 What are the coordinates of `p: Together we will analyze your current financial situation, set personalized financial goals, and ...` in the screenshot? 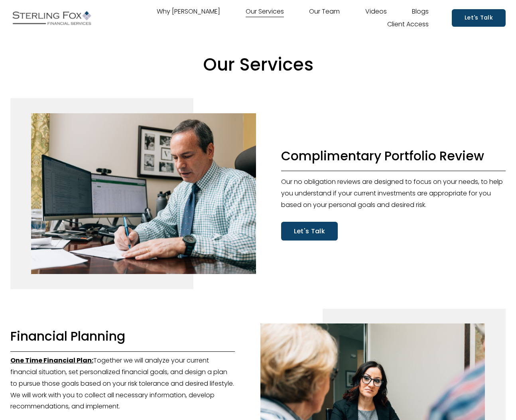 It's located at (122, 383).